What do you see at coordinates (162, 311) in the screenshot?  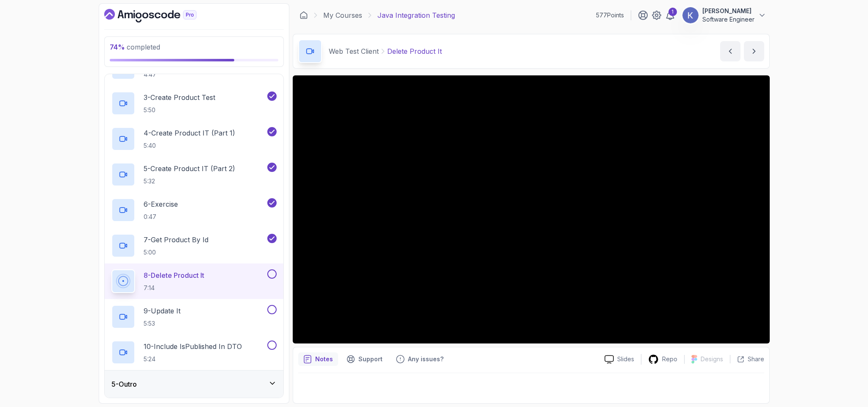 I see `p: 9 - Update It` at bounding box center [162, 311].